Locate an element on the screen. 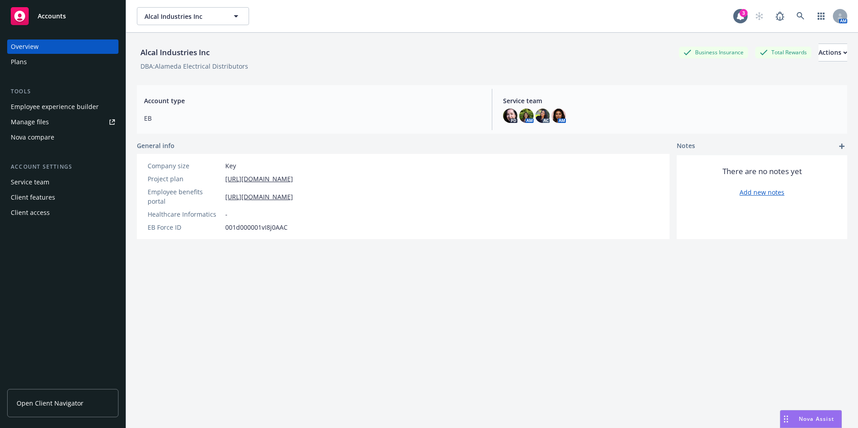 The height and width of the screenshot is (428, 858). span: Nova Assist is located at coordinates (817, 419).